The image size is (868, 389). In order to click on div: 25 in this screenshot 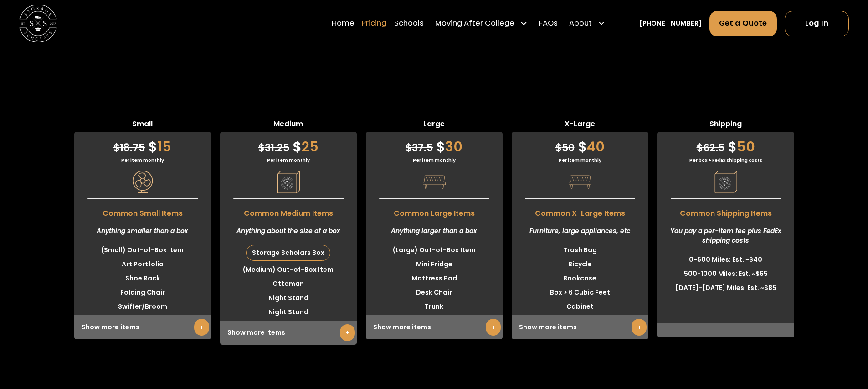, I will do `click(288, 144)`.